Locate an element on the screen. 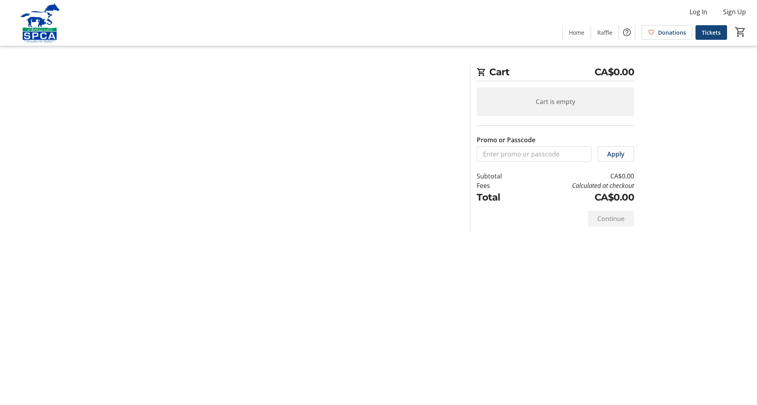 This screenshot has height=405, width=757. span: CA$0.00 is located at coordinates (614, 72).